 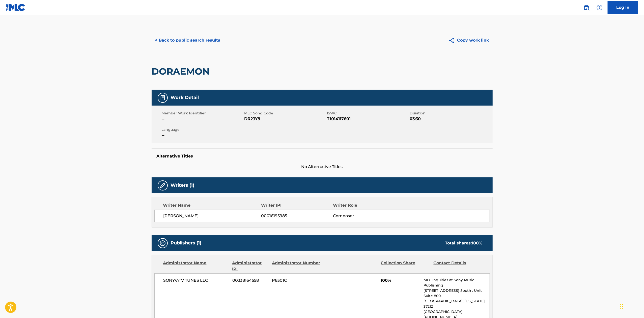 I want to click on div: Chat Widget, so click(x=631, y=306).